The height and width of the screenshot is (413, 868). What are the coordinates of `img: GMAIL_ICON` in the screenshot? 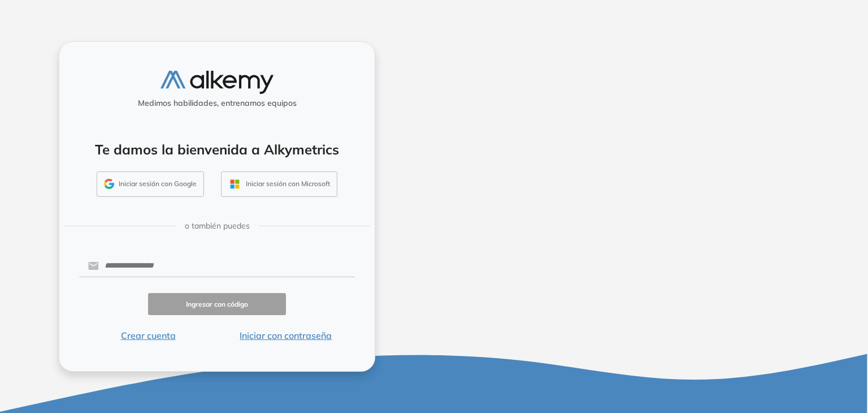 It's located at (109, 184).